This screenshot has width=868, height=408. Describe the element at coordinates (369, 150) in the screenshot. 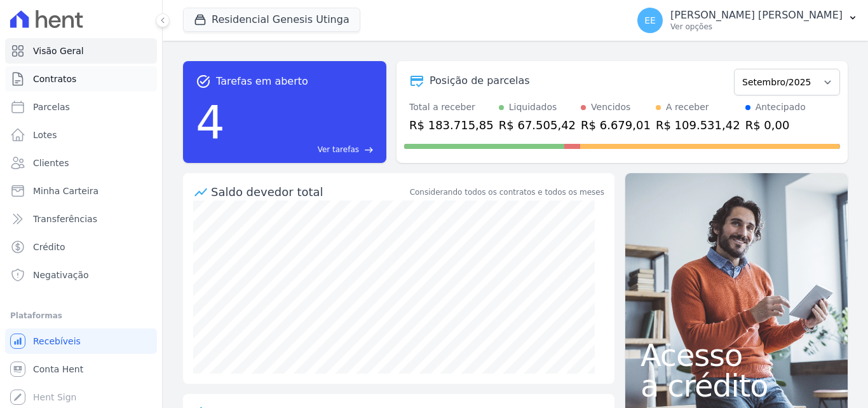

I see `span: east` at that location.